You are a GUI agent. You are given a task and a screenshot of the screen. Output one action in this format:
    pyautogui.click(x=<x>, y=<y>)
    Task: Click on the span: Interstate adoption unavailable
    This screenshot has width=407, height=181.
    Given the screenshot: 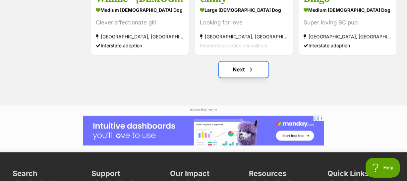 What is the action you would take?
    pyautogui.click(x=233, y=45)
    